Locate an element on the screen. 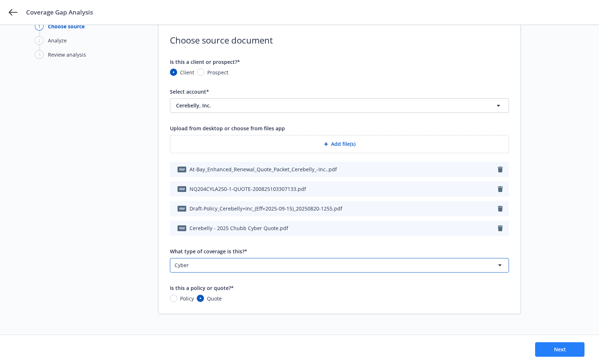 The height and width of the screenshot is (364, 599). span: Is this a policy or quote?* is located at coordinates (202, 288).